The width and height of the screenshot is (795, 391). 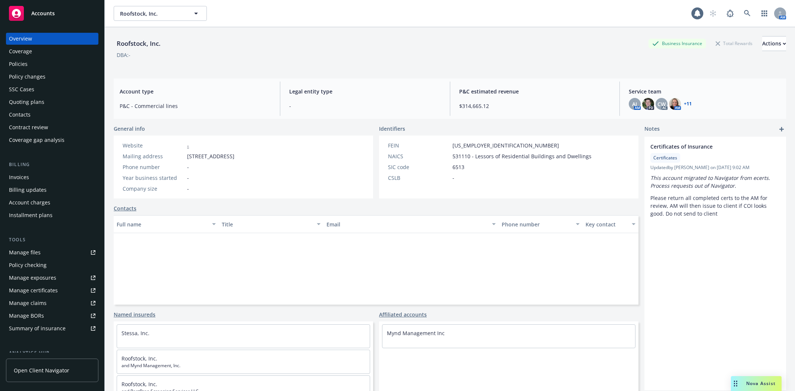 What do you see at coordinates (195, 106) in the screenshot?
I see `span: P&C - Commercial lines` at bounding box center [195, 106].